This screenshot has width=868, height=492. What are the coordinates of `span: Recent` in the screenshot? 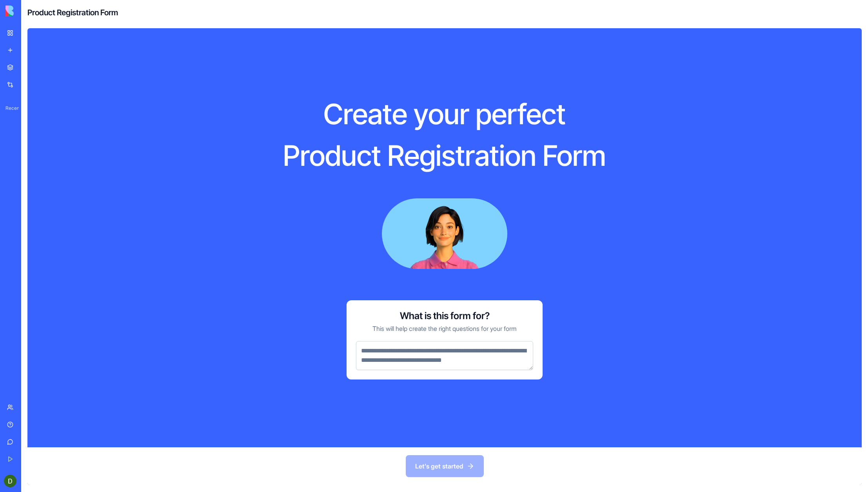 It's located at (11, 108).